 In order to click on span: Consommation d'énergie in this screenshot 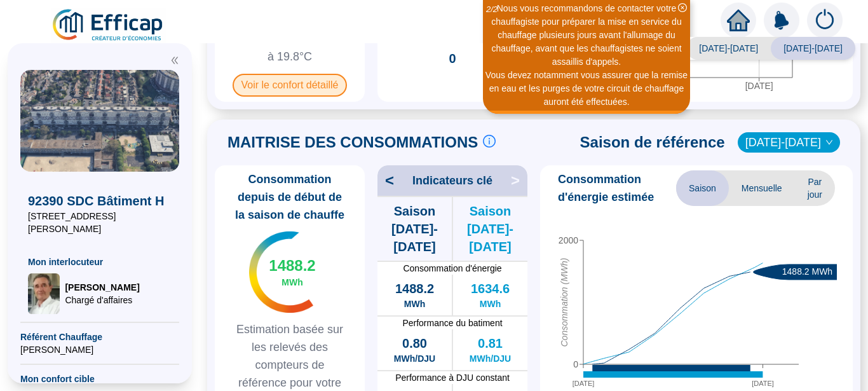, I will do `click(452, 268)`.